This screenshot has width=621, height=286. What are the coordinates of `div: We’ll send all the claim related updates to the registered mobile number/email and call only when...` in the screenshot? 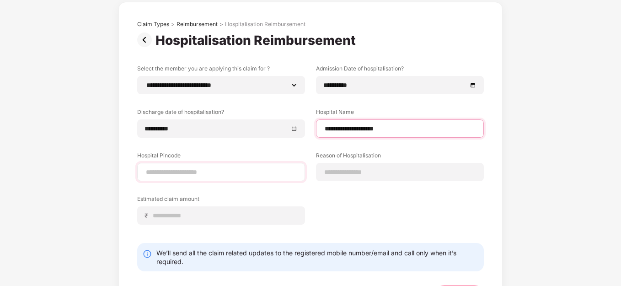 It's located at (318, 257).